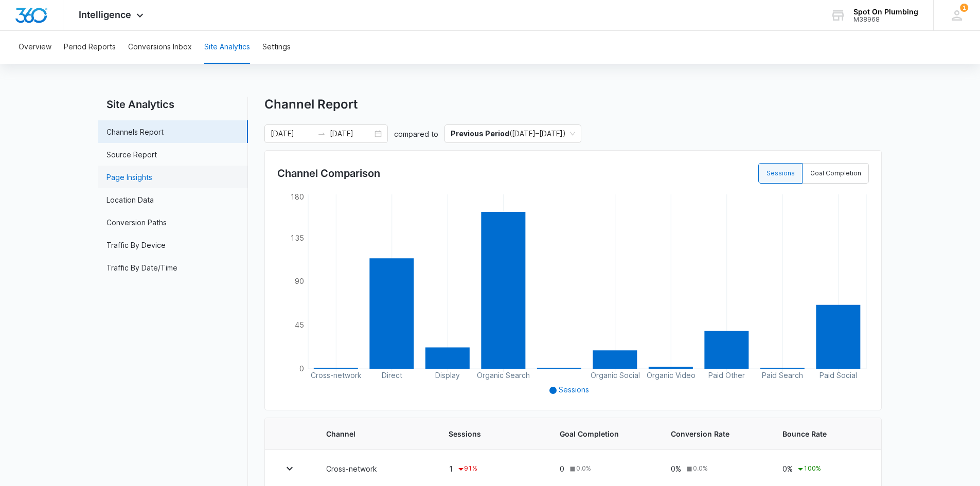 Image resolution: width=980 pixels, height=486 pixels. What do you see at coordinates (322, 134) in the screenshot?
I see `span: swap-right` at bounding box center [322, 134].